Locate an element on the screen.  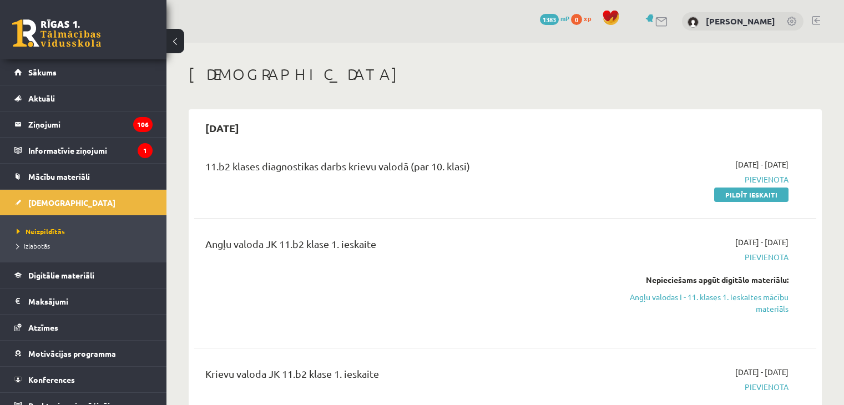
a: Pildīt ieskaiti is located at coordinates (751, 195).